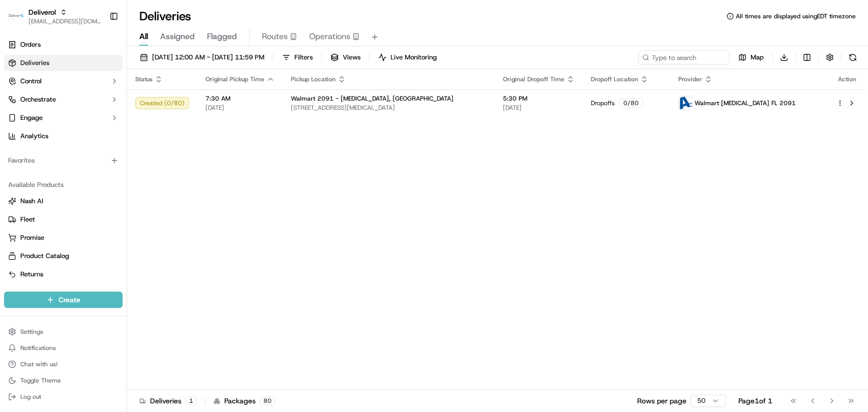 Image resolution: width=868 pixels, height=412 pixels. Describe the element at coordinates (42, 13) in the screenshot. I see `button: Deliverol` at that location.